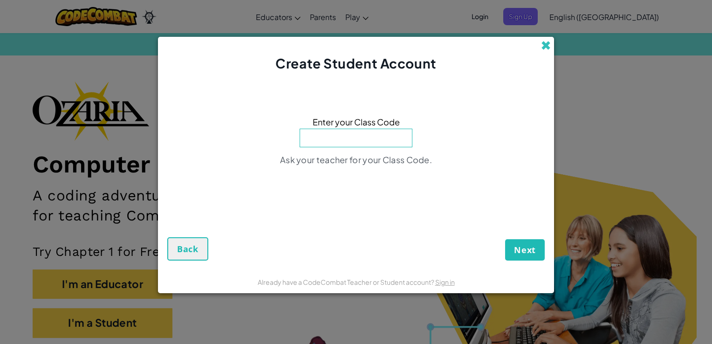 Image resolution: width=712 pixels, height=344 pixels. Describe the element at coordinates (346, 282) in the screenshot. I see `span: Already have a CodeCombat Teacher or Student account?` at that location.